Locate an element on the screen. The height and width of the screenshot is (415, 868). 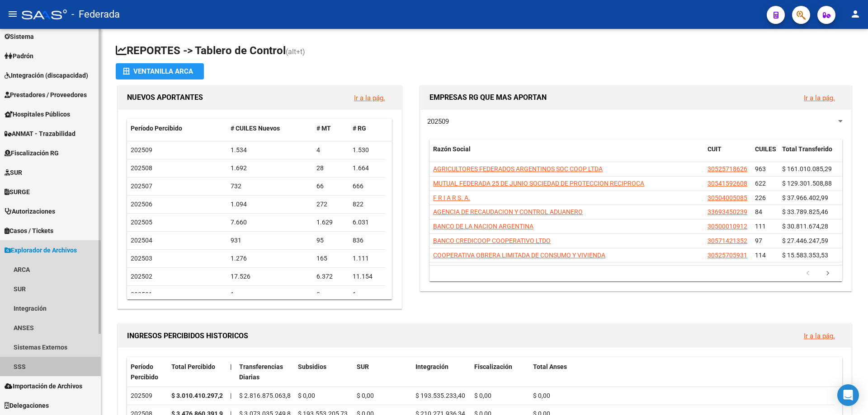
span: CUIT is located at coordinates (714, 149).